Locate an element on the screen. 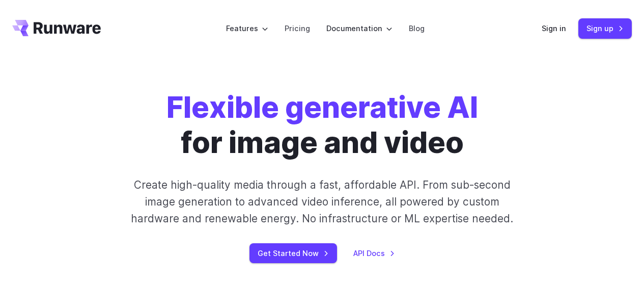 The image size is (644, 281). strong: Flexible generative AI is located at coordinates (322, 107).